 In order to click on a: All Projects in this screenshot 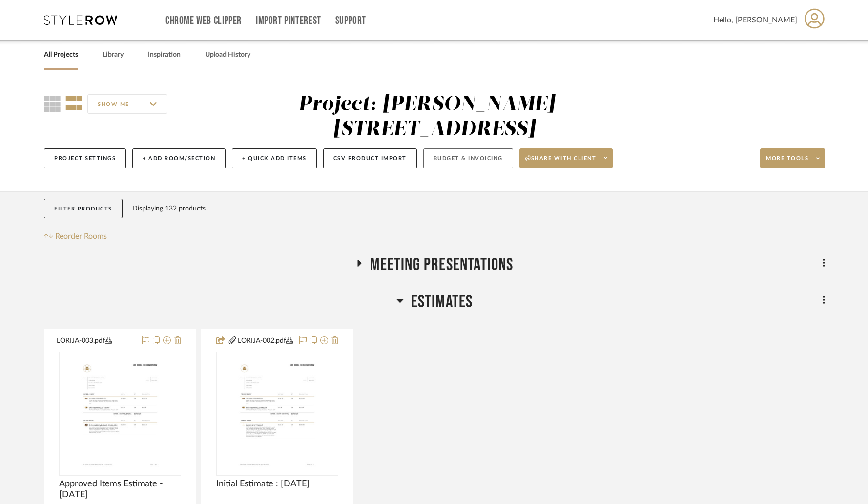, I will do `click(61, 55)`.